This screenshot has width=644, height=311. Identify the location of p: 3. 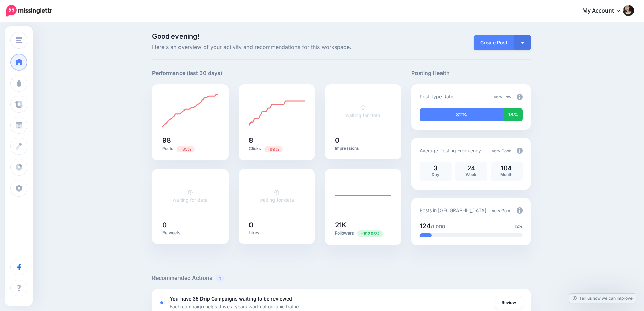
(435, 168).